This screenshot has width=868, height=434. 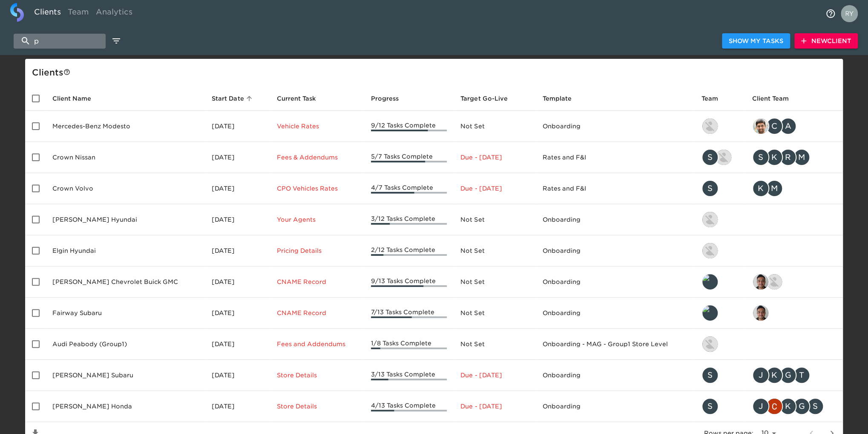 What do you see at coordinates (723, 158) in the screenshot?
I see `img: austin@roadster.com` at bounding box center [723, 158].